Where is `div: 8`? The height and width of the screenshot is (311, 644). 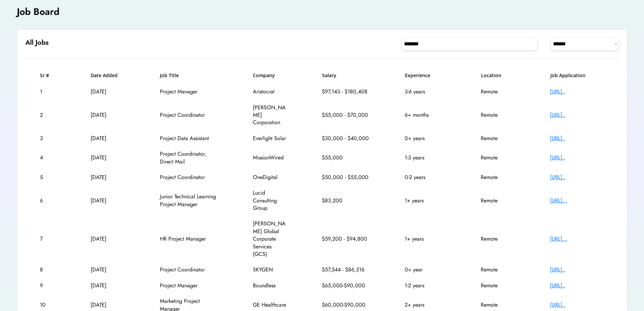
div: 8 is located at coordinates (47, 270).